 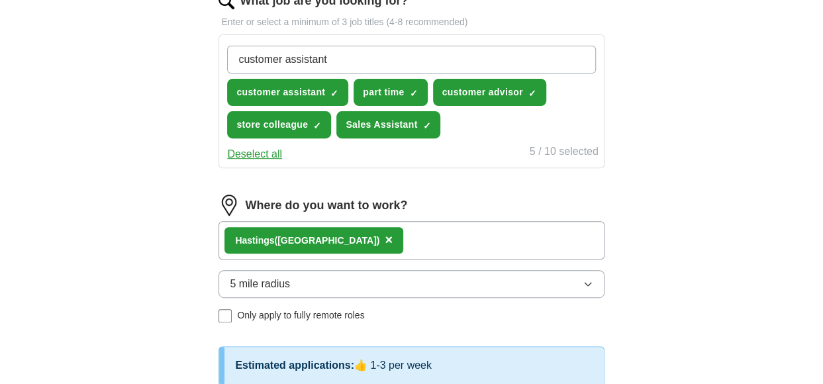 I want to click on span: customer advisor, so click(x=483, y=92).